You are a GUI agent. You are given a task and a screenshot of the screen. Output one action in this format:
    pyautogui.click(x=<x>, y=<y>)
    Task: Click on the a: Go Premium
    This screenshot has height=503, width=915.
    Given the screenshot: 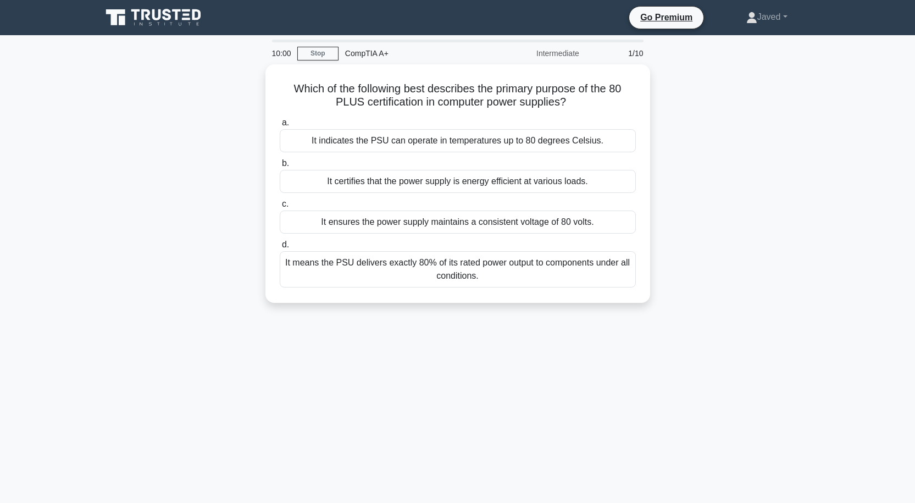 What is the action you would take?
    pyautogui.click(x=666, y=17)
    